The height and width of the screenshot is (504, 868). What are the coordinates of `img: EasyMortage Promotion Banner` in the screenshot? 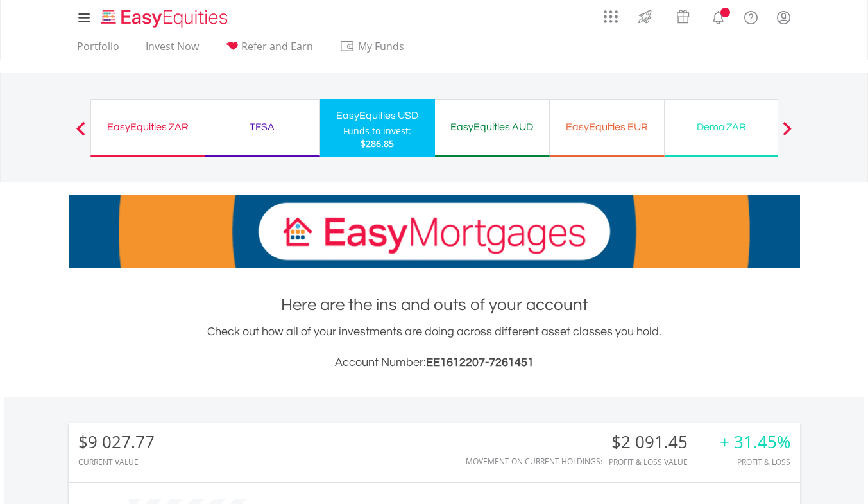 It's located at (434, 231).